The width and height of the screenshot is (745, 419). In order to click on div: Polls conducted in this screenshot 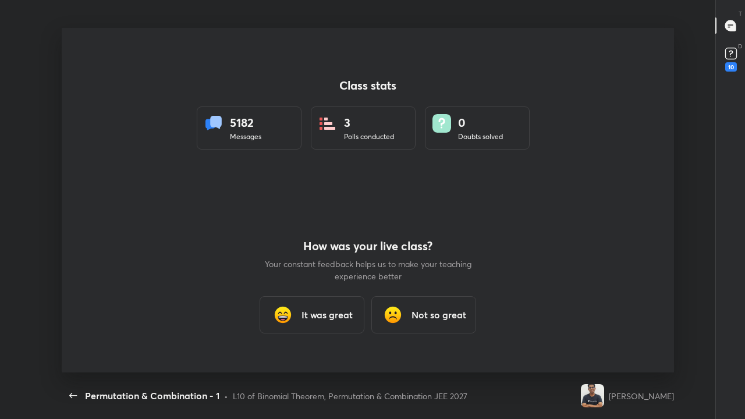, I will do `click(369, 137)`.